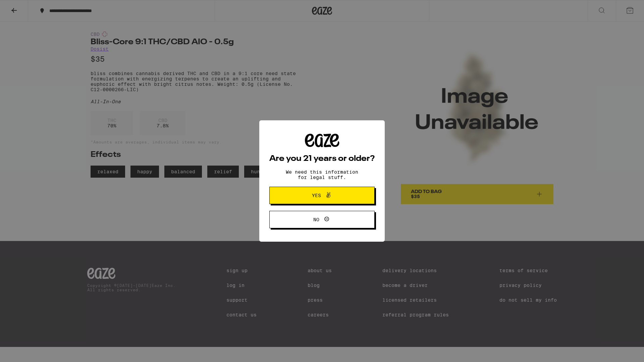 The height and width of the screenshot is (362, 644). I want to click on span: No, so click(316, 219).